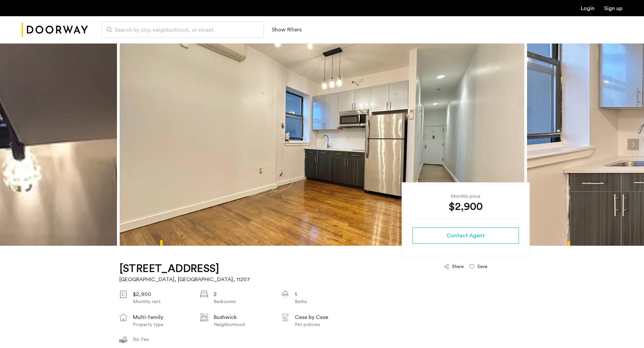 This screenshot has height=348, width=644. I want to click on div: Neighborhood, so click(242, 325).